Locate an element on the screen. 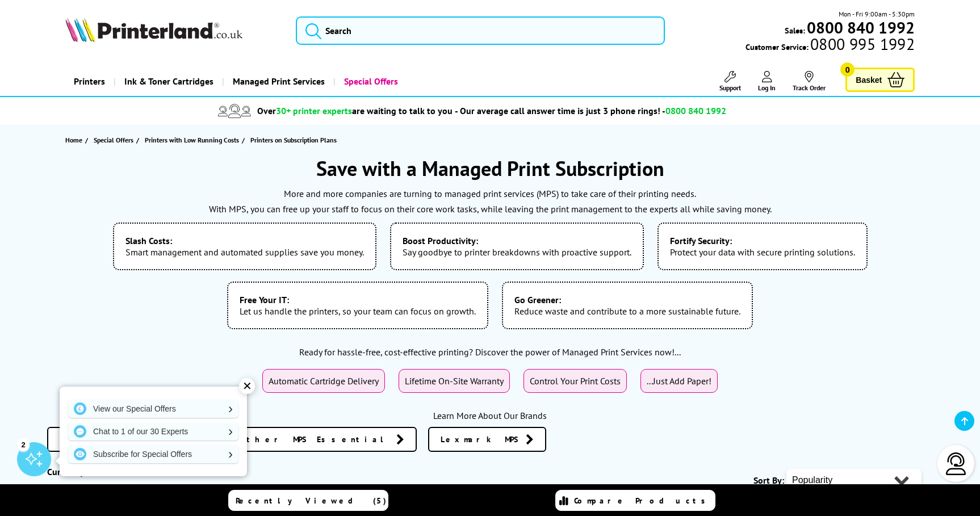 The width and height of the screenshot is (980, 516). a: Basket 0 is located at coordinates (880, 79).